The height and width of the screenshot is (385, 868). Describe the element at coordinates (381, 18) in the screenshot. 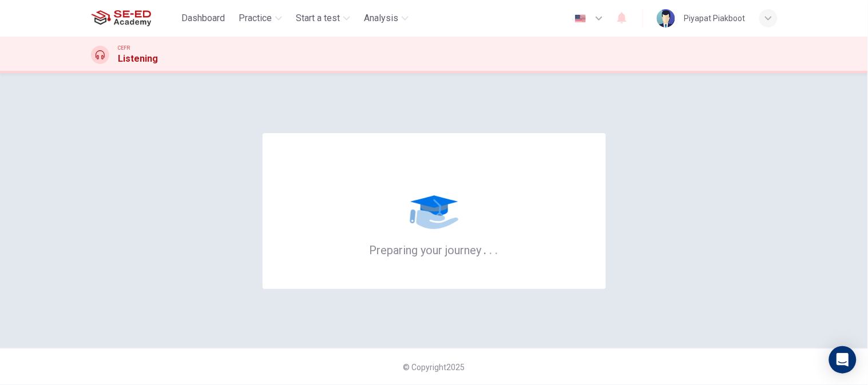

I see `span: Analysis` at that location.